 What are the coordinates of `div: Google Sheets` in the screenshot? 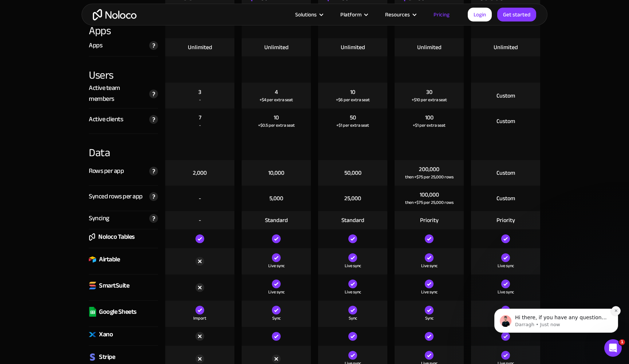 It's located at (118, 311).